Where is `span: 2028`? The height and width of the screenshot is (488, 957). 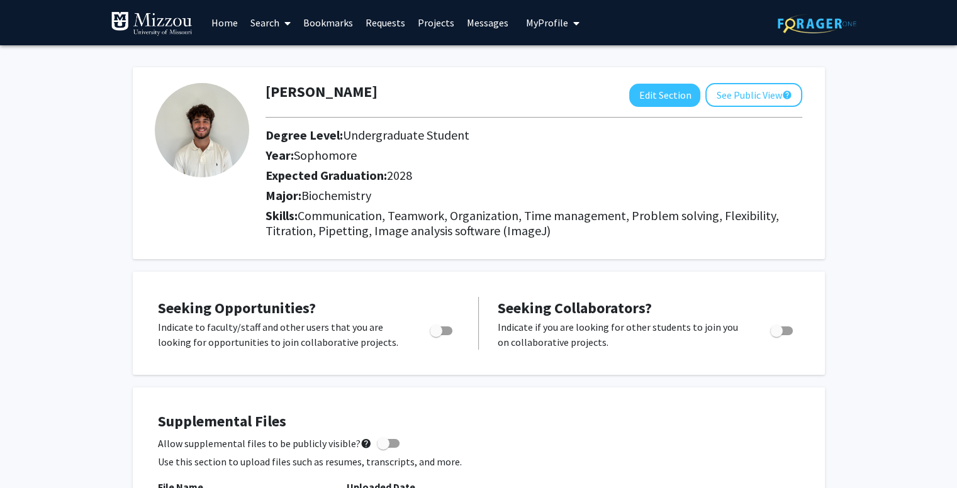
span: 2028 is located at coordinates (400, 175).